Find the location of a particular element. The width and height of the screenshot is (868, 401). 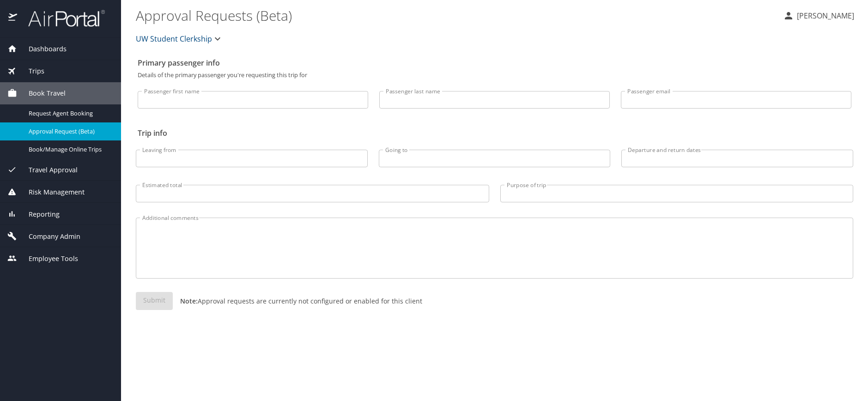

p: Approval requests are currently not configured or enabled for this client is located at coordinates (297, 301).